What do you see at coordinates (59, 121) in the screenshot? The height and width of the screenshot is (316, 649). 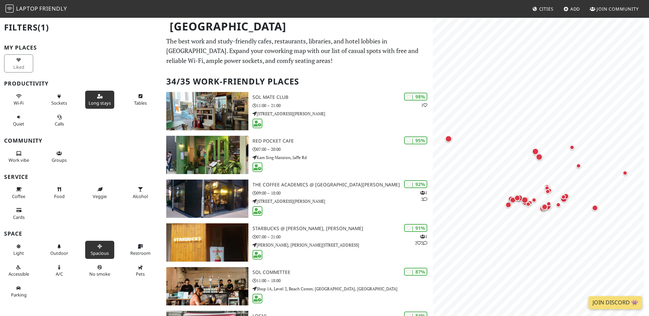 I see `button: Calls` at bounding box center [59, 121].